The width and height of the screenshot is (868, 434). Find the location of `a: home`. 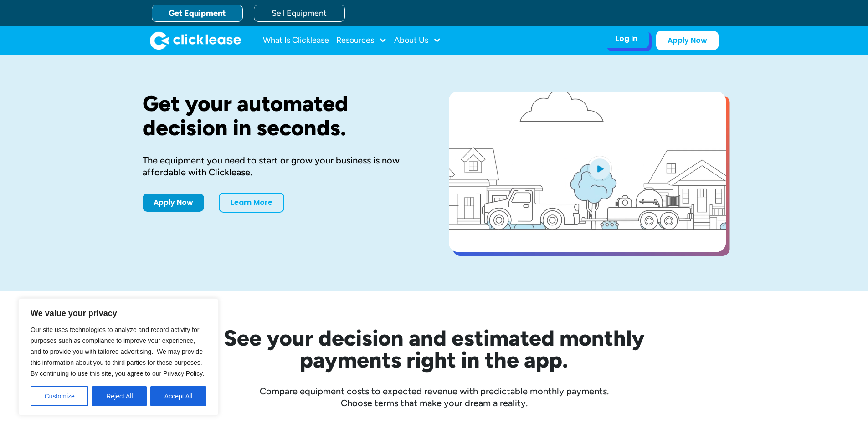

a: home is located at coordinates (195, 40).